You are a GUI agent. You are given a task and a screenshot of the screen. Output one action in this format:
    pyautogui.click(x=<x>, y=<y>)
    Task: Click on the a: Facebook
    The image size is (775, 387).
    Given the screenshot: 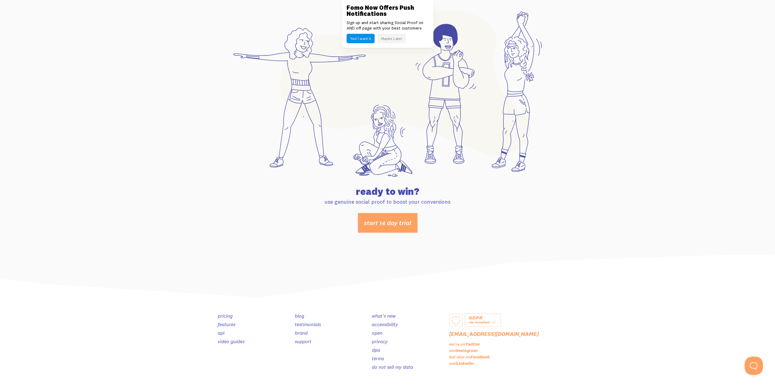 What is the action you would take?
    pyautogui.click(x=480, y=357)
    